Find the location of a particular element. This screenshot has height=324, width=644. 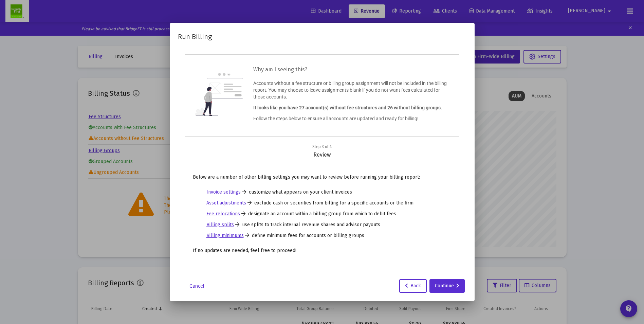

a: Asset adjustments is located at coordinates (226, 203).